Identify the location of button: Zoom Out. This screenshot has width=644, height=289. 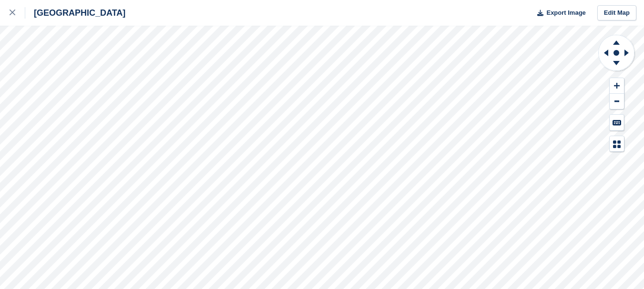
(617, 101).